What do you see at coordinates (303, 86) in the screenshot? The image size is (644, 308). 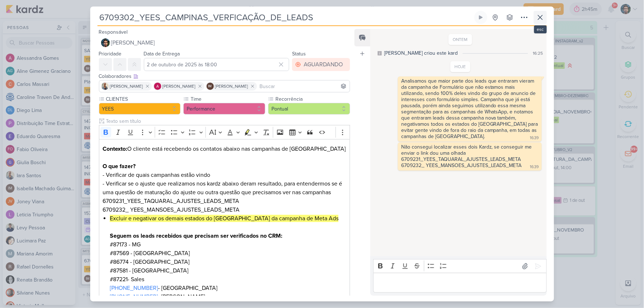 I see `input: Buscar` at bounding box center [303, 86].